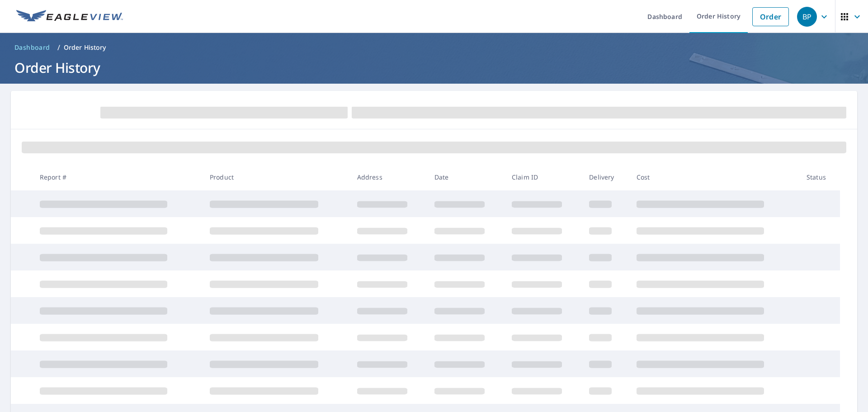  What do you see at coordinates (32, 47) in the screenshot?
I see `a: Dashboard` at bounding box center [32, 47].